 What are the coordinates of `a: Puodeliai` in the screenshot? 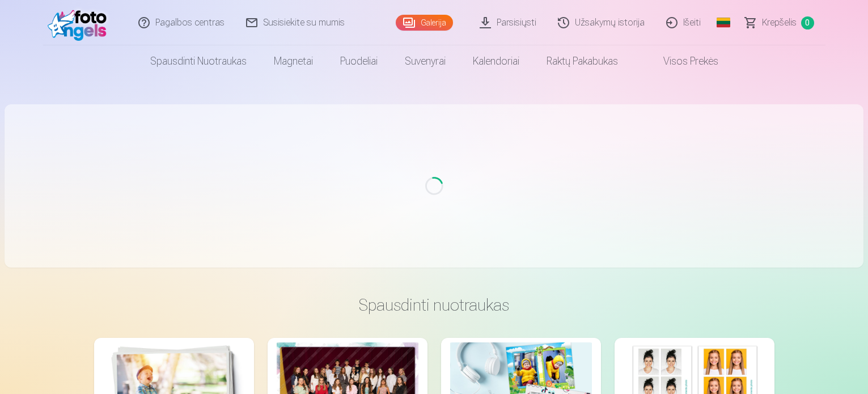 It's located at (359, 61).